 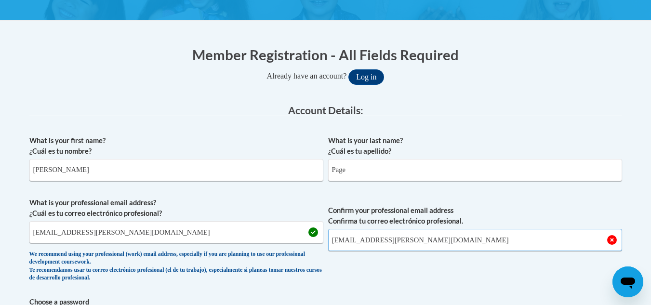 What do you see at coordinates (475, 240) in the screenshot?
I see `input: Required` at bounding box center [475, 240].